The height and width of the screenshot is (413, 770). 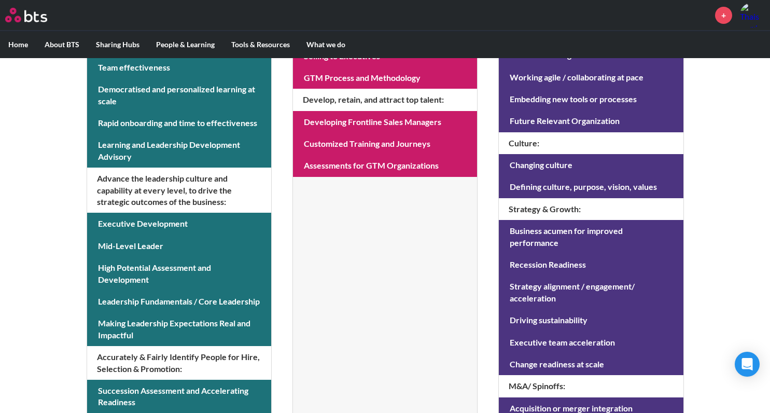 I want to click on img: Thais Cardoso, so click(x=753, y=15).